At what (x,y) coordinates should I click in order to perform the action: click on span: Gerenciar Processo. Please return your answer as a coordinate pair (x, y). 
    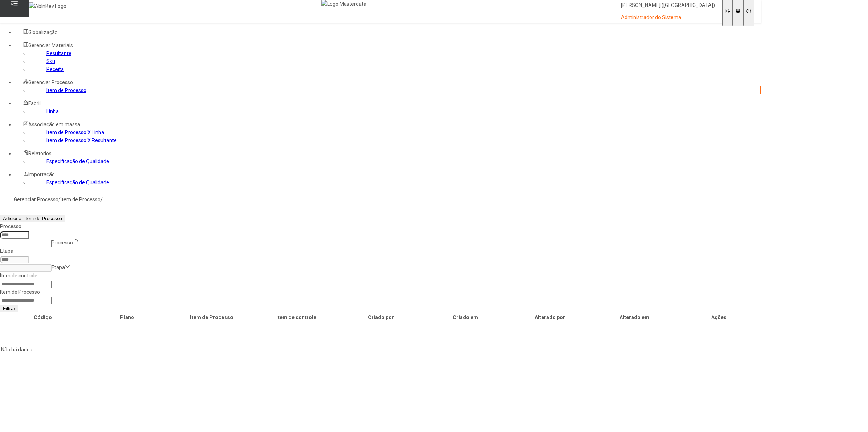
    Looking at the image, I should click on (50, 82).